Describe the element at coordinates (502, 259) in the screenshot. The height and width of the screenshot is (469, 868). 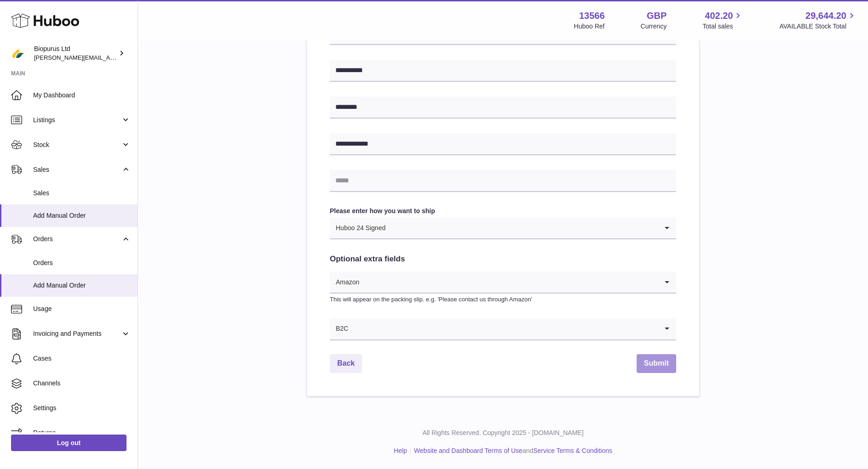
I see `h2: Optional extra fields` at that location.